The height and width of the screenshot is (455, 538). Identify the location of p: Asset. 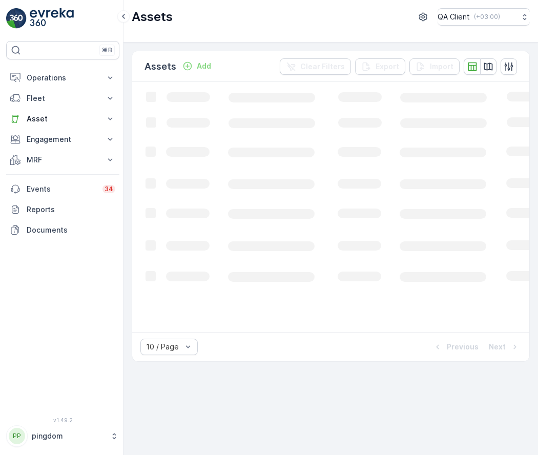
(63, 119).